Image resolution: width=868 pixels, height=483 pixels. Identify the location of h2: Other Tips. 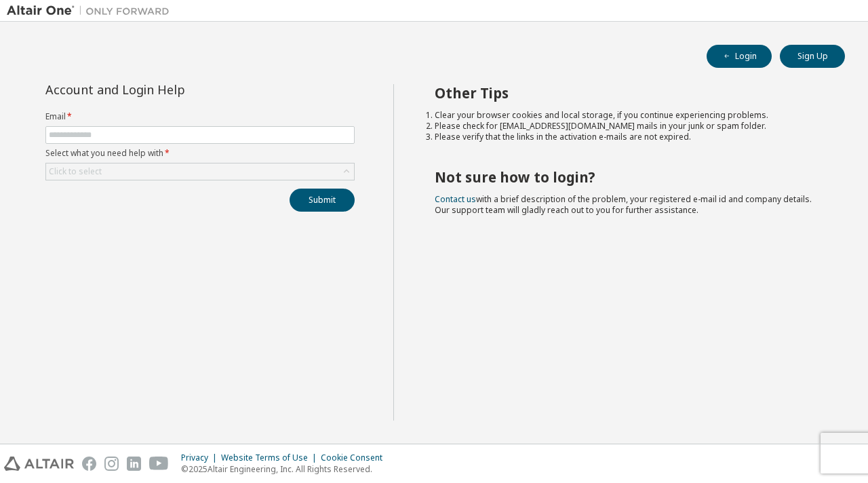
(628, 93).